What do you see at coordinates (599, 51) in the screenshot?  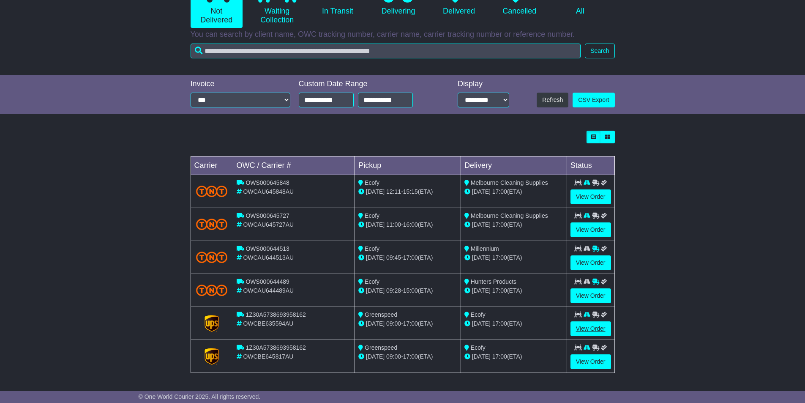 I see `button: Search` at bounding box center [599, 51].